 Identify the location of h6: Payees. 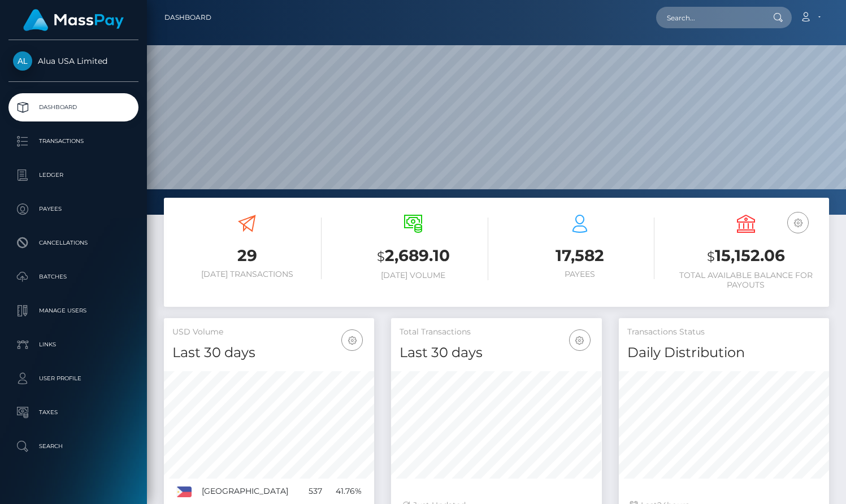
(580, 274).